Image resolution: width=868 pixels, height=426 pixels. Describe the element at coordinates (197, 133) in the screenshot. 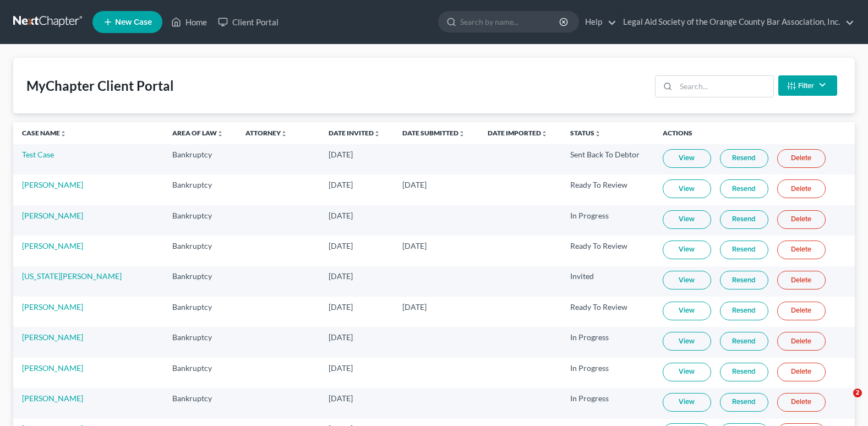

I see `a: Area of Lawunfold_more` at that location.